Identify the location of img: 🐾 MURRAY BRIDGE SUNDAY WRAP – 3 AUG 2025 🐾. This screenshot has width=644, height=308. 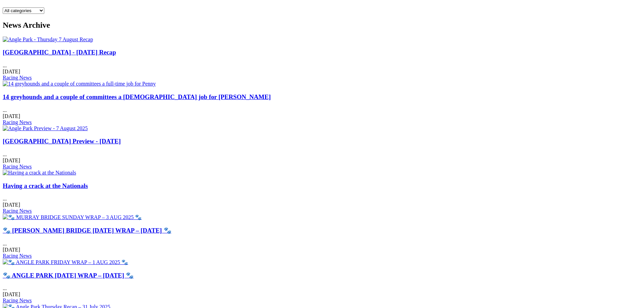
(72, 217).